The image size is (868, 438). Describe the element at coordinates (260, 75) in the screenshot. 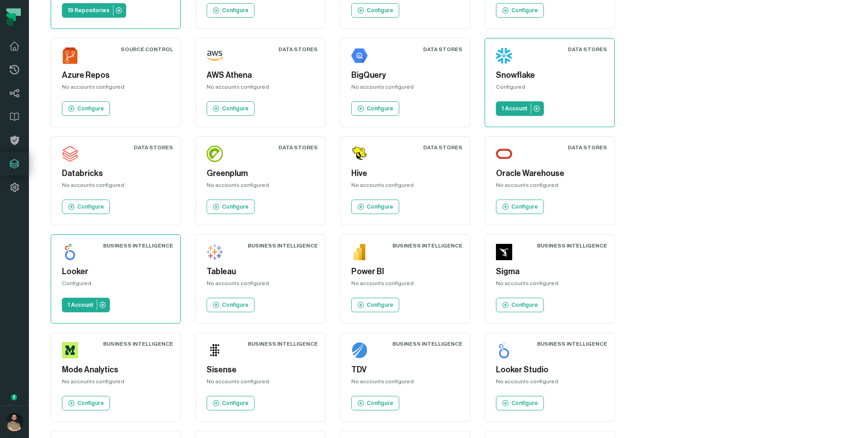

I see `h5: AWS Athena` at that location.